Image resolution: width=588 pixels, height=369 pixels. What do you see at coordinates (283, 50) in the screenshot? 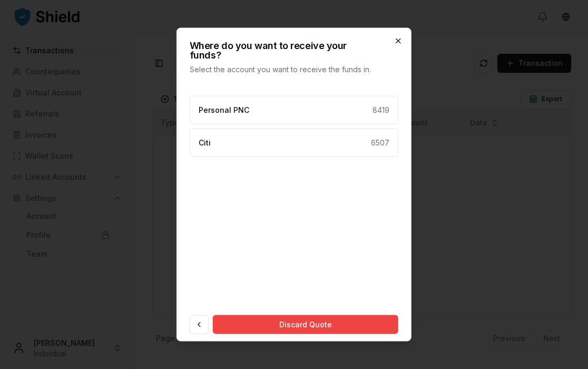
I see `h2: Where do you want to receive your funds?` at bounding box center [283, 50].